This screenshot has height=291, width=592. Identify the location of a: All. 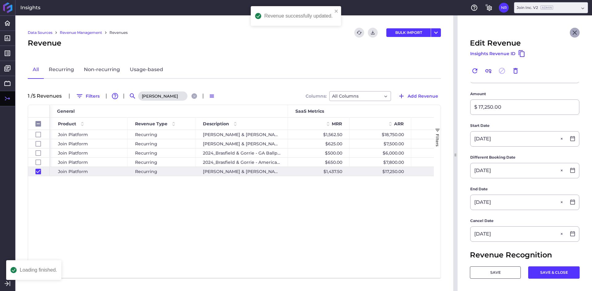
(36, 70).